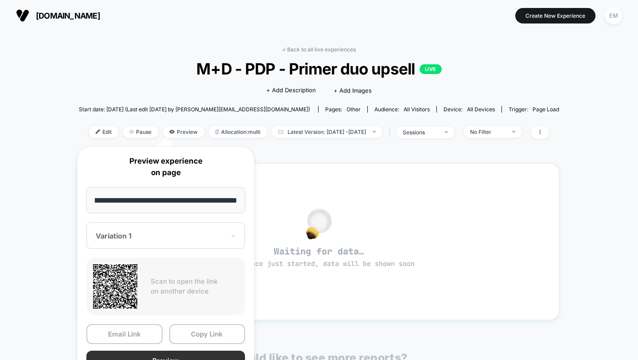 The height and width of the screenshot is (360, 638). Describe the element at coordinates (207, 334) in the screenshot. I see `button: Copy Link` at that location.